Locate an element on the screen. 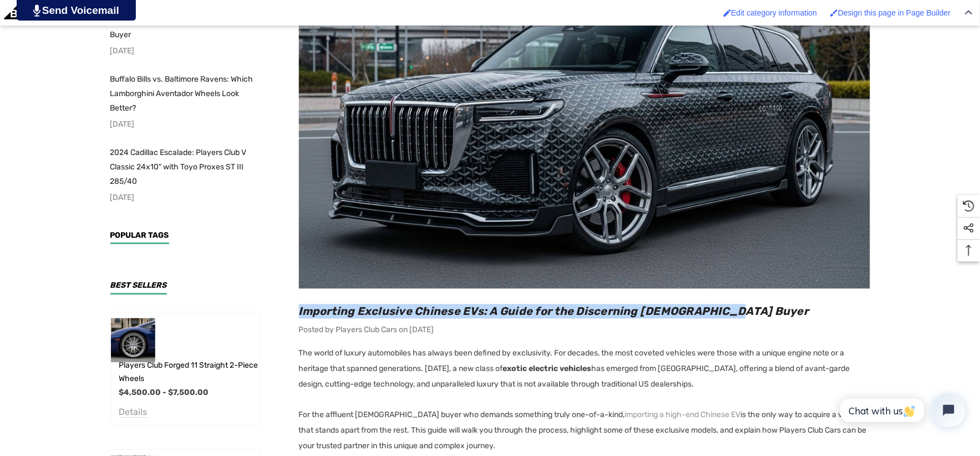  img: Enabled brush for page builder edit. is located at coordinates (835, 13).